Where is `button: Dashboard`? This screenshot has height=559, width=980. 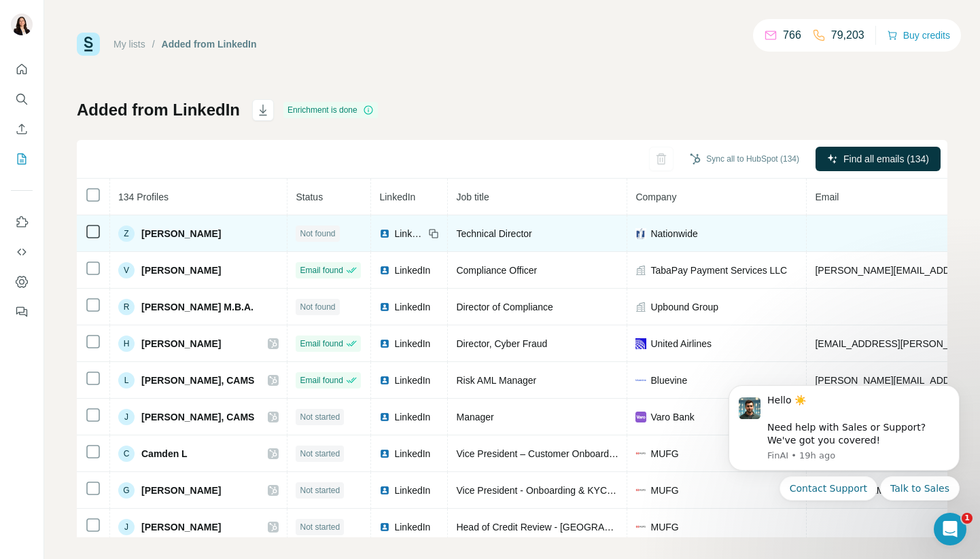 button: Dashboard is located at coordinates (21, 282).